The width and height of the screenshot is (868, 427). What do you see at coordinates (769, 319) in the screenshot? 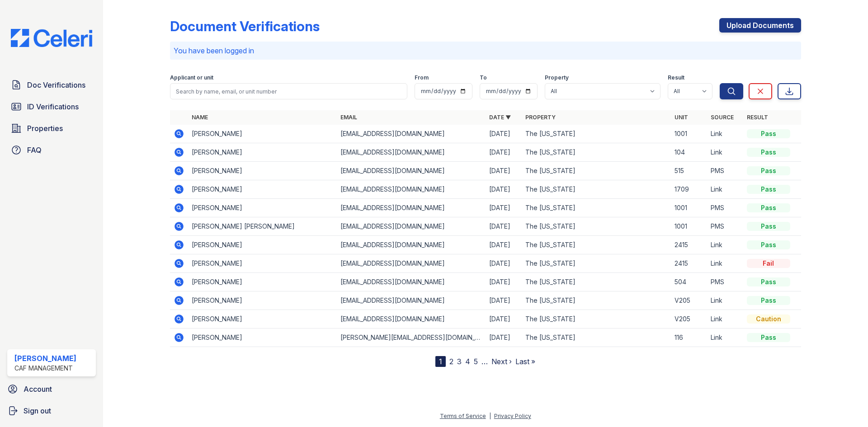
I see `div: Caution` at bounding box center [769, 319].